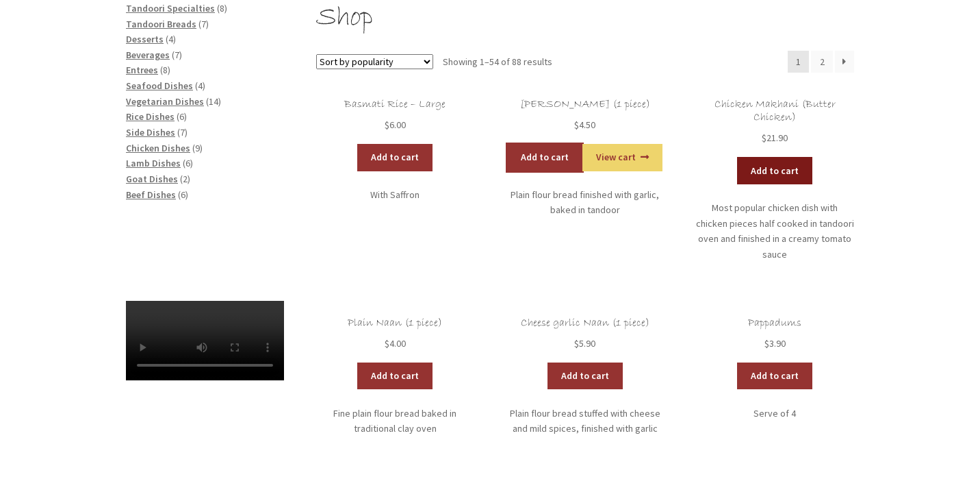  I want to click on h1: Shop, so click(585, 18).